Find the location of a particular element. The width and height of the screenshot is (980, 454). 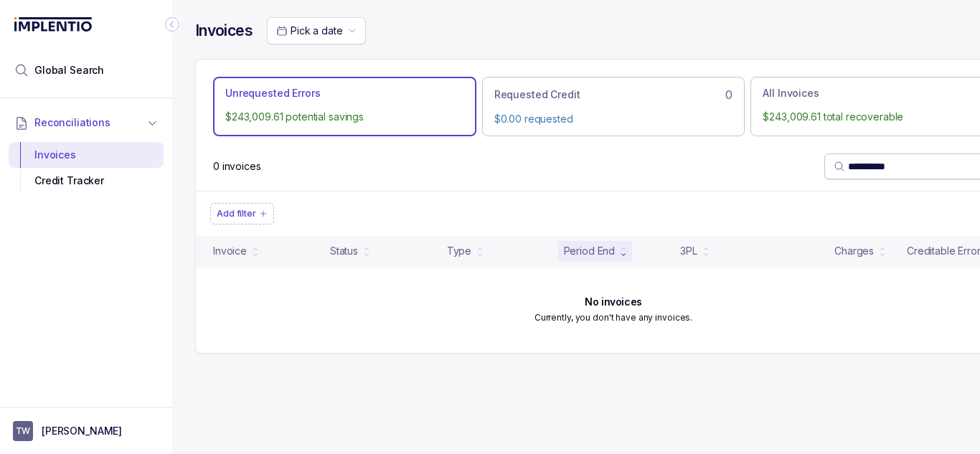

div: Invoices is located at coordinates (86, 155).